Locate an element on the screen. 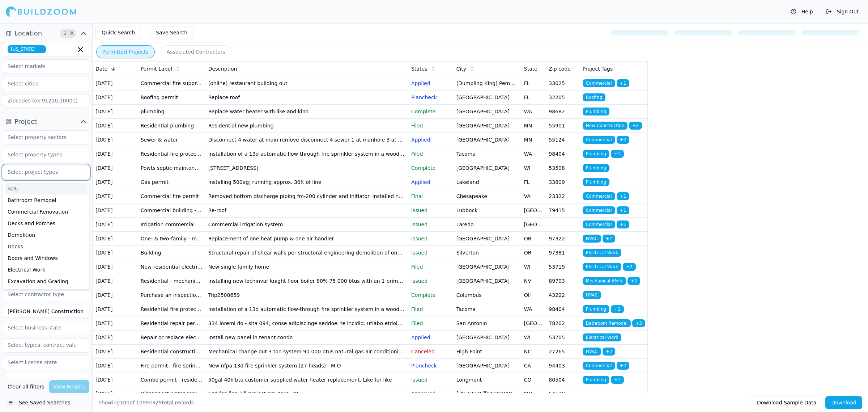 The height and width of the screenshot is (412, 868). div: ADU is located at coordinates (46, 189).